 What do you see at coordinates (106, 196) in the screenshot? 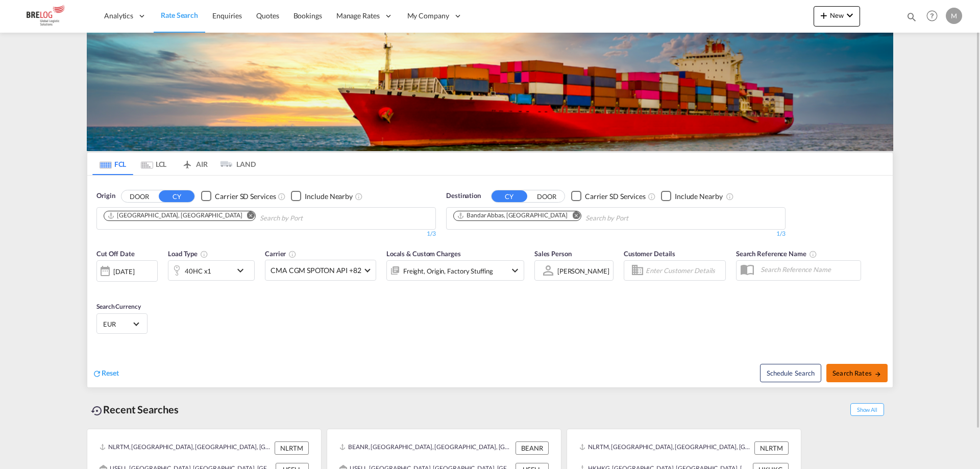
I see `span: Origin` at bounding box center [106, 196].